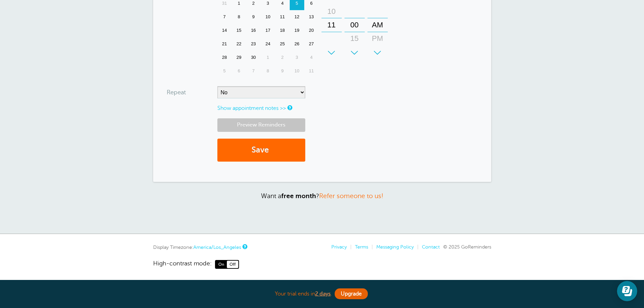 This screenshot has width=644, height=308. What do you see at coordinates (253, 71) in the screenshot?
I see `div: Tuesday, October 7` at bounding box center [253, 71].